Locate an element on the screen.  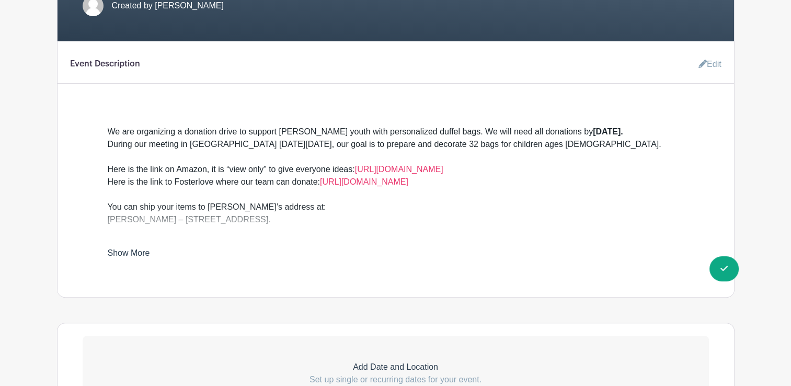
a: Edit is located at coordinates (706, 64).